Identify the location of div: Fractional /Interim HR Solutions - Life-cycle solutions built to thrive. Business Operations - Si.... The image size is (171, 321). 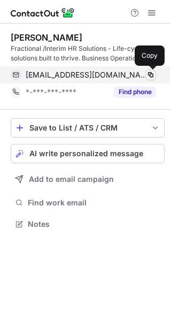
(88, 53).